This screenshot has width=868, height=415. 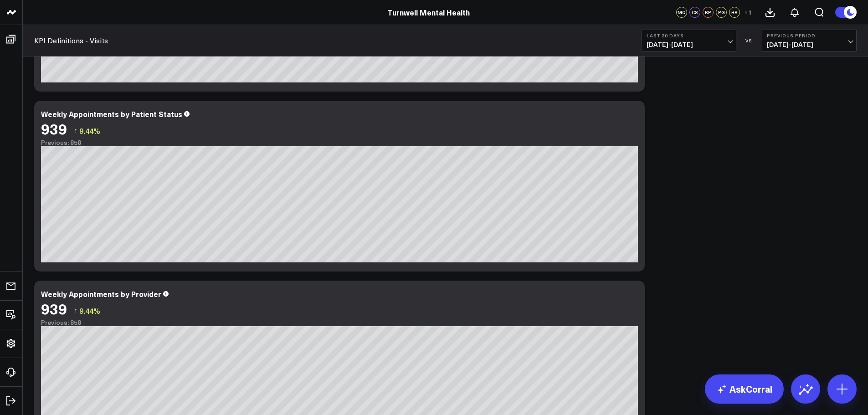 What do you see at coordinates (721, 13) in the screenshot?
I see `div: PG` at bounding box center [721, 13].